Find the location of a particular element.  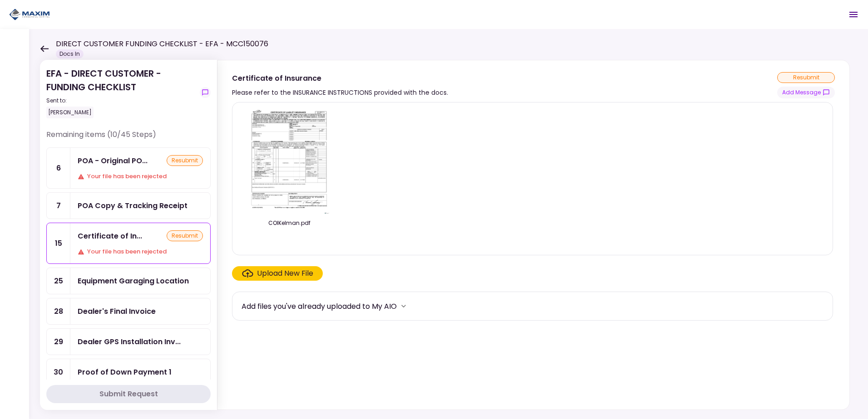

div: POA - Original POA (not CA or GA) (Received in house) is located at coordinates (112, 160).